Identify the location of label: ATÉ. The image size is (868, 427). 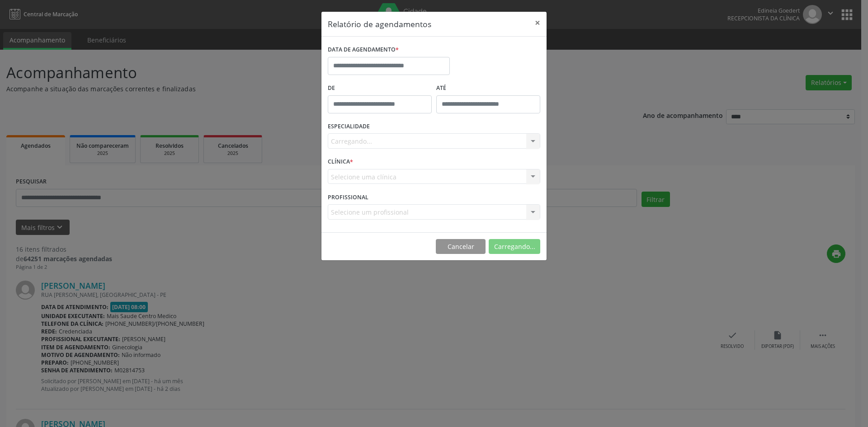
(488, 88).